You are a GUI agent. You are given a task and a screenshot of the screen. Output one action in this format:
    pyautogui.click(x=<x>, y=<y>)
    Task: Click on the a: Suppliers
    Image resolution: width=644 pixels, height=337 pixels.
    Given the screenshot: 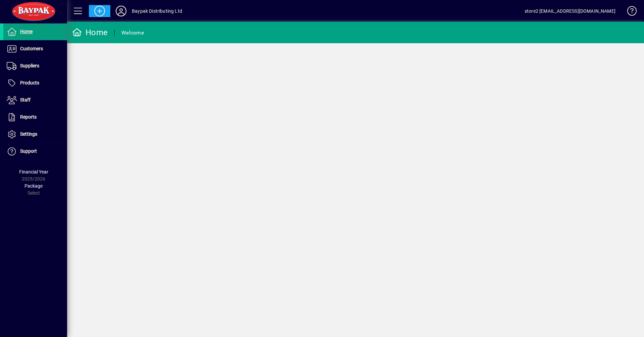 What is the action you would take?
    pyautogui.click(x=35, y=66)
    